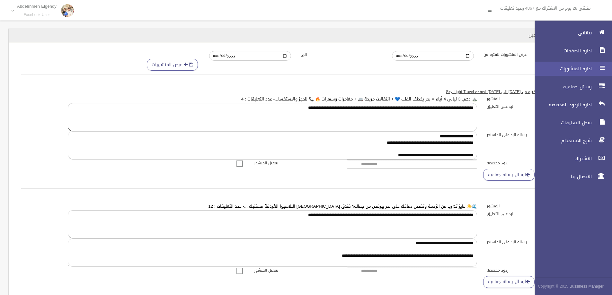 The width and height of the screenshot is (612, 295). What do you see at coordinates (524, 55) in the screenshot?
I see `label: عرض المنشورات للفتره من` at bounding box center [524, 55].